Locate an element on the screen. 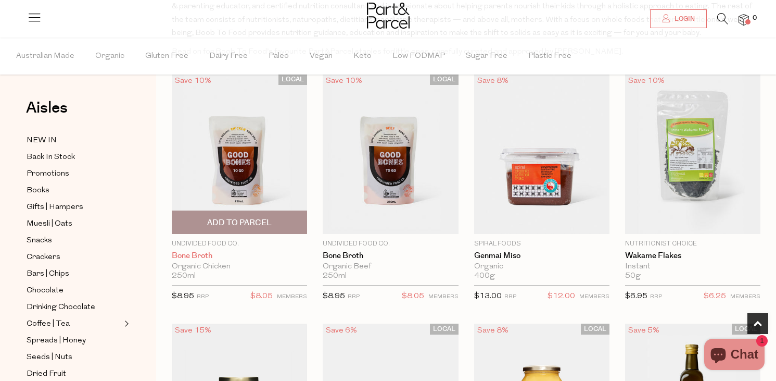 This screenshot has width=776, height=381. span: Coffee | Tea is located at coordinates (48, 324).